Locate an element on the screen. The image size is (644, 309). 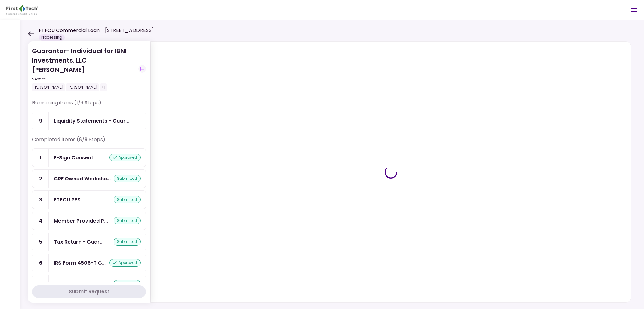
div: E-Sign Consent is located at coordinates (74, 157).